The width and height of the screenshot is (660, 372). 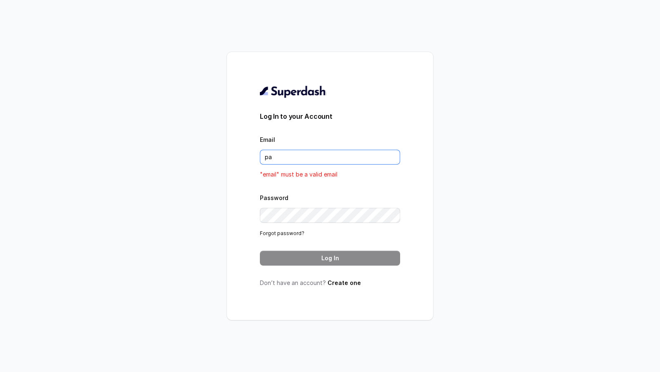 What do you see at coordinates (274, 198) in the screenshot?
I see `label: Password` at bounding box center [274, 198].